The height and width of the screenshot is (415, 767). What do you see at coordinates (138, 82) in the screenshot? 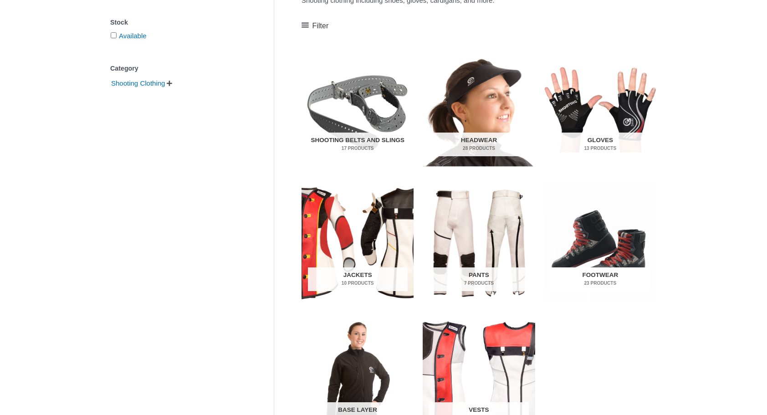
I see `a: Shooting Clothing` at bounding box center [138, 82].